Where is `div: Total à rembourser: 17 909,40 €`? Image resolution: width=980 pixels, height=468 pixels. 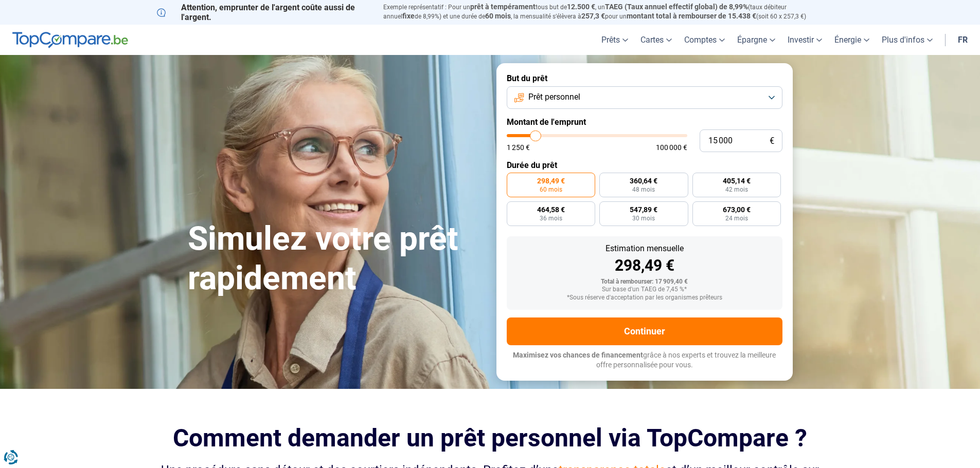
div: Total à rembourser: 17 909,40 € is located at coordinates (645, 282).